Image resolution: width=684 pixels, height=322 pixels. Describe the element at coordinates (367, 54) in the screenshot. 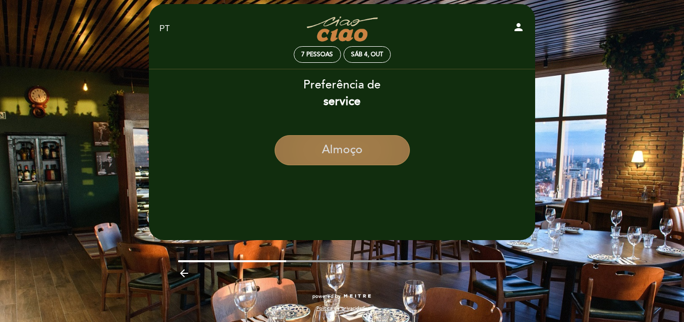

I see `div: Sáb 4, out` at that location.